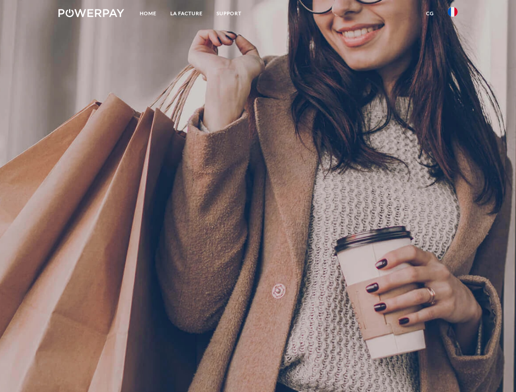 The image size is (516, 392). What do you see at coordinates (453, 12) in the screenshot?
I see `img: fr` at bounding box center [453, 12].